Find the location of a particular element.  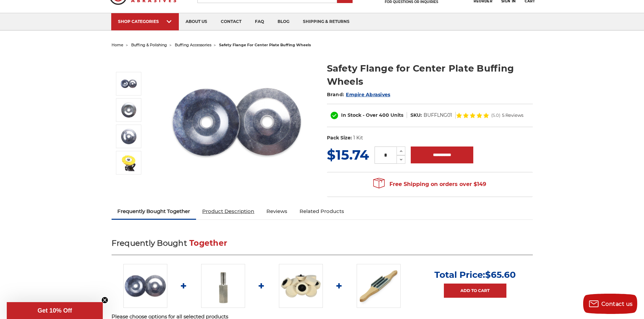

a: home is located at coordinates (117, 45).